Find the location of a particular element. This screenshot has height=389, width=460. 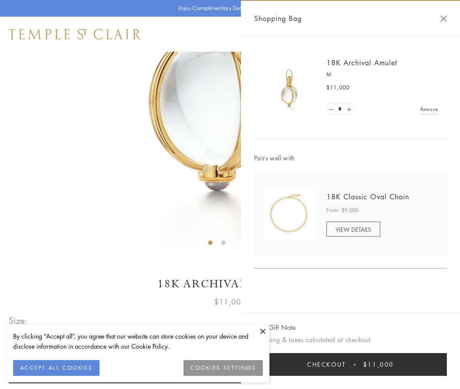

p: Enjoy Complimentary Delivery & Returns is located at coordinates (228, 8).